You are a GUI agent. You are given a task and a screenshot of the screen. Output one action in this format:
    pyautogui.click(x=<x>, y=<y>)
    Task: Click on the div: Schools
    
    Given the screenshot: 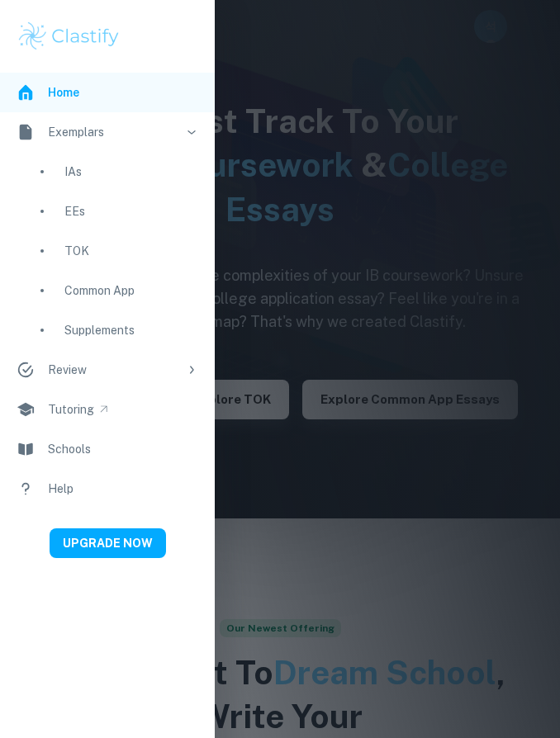 What is the action you would take?
    pyautogui.click(x=69, y=449)
    